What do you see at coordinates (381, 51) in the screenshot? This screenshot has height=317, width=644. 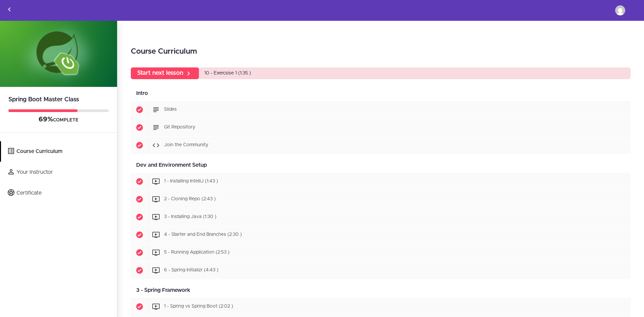 I see `h2: Course Curriculum` at bounding box center [381, 51].